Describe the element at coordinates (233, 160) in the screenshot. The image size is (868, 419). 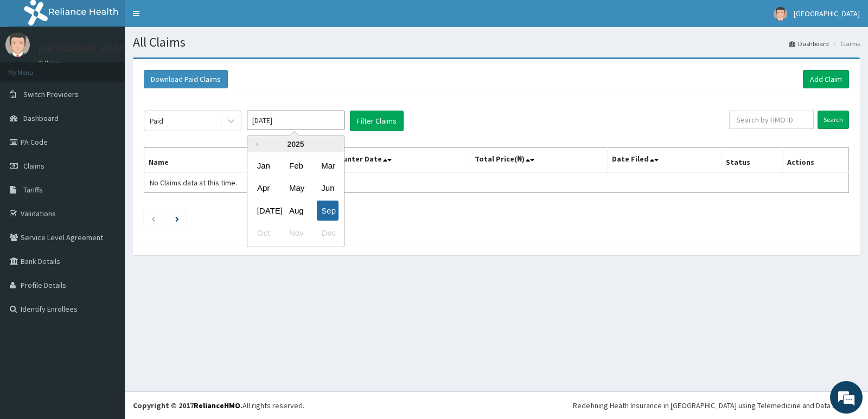
I see `th: Name` at that location.